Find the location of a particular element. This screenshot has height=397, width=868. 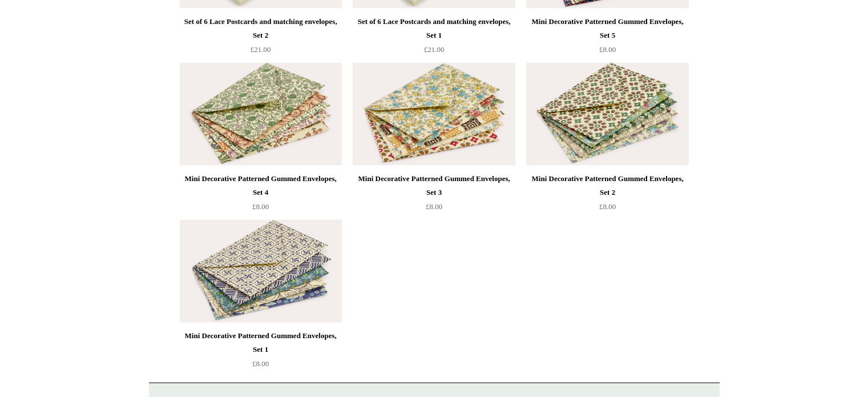

img: Mini Decorative Patterned Gummed Envelopes, Set 3 is located at coordinates (433, 114).